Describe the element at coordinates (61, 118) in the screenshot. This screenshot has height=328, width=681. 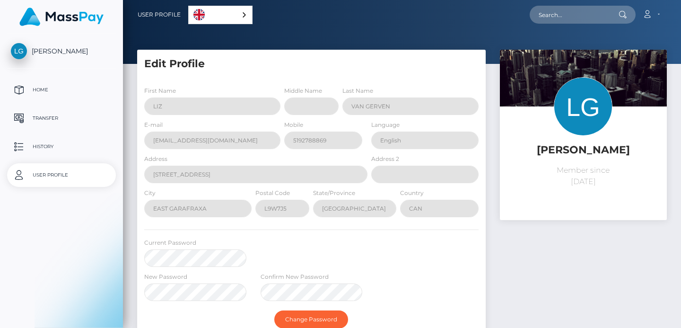
I see `a: Transfer` at that location.